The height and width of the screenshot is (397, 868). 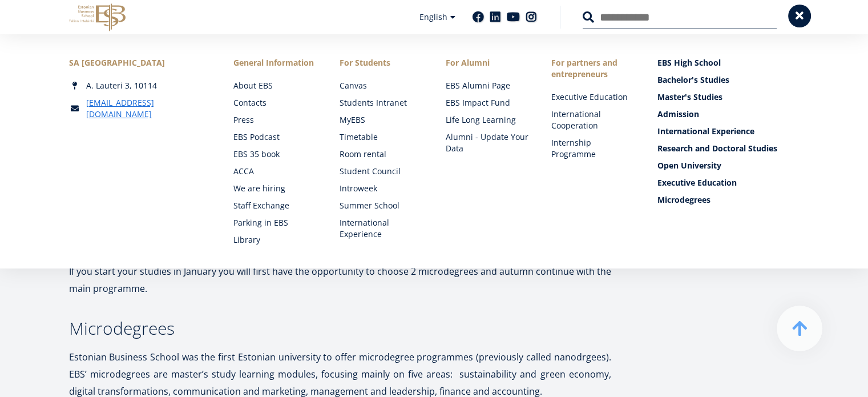 What do you see at coordinates (276, 172) in the screenshot?
I see `a: ACCA` at bounding box center [276, 172].